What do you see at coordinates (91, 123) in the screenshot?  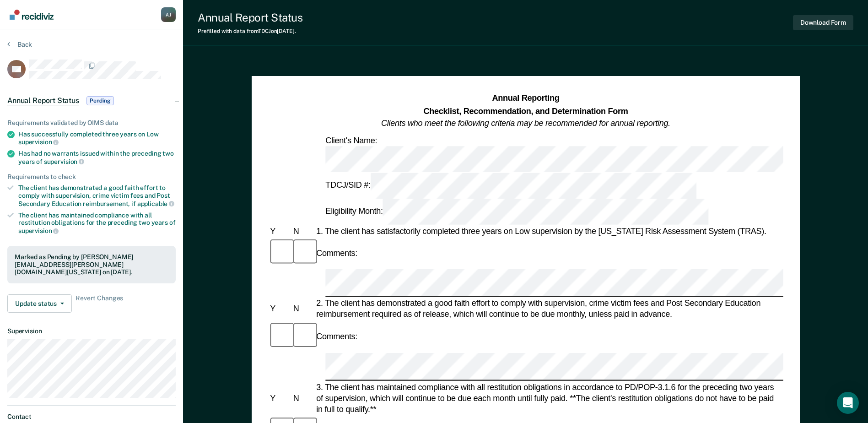 I see `div: Requirements validated by OIMS data` at bounding box center [91, 123].